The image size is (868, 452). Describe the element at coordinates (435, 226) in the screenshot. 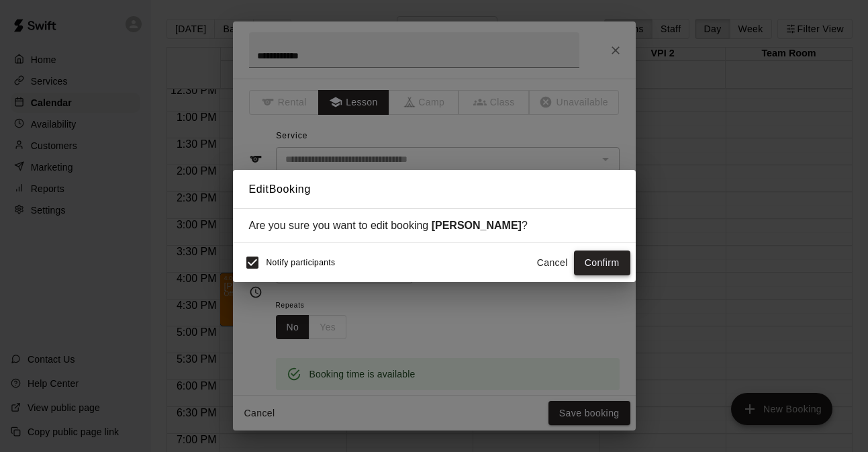

I see `div: Are you sure you want to edit booking ?` at that location.